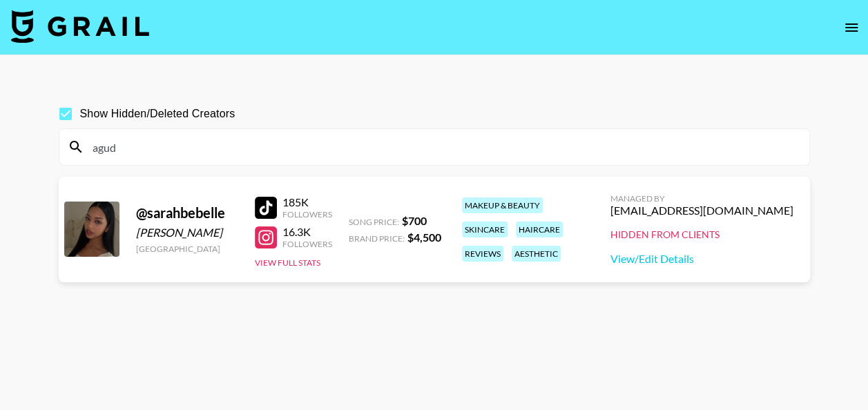  Describe the element at coordinates (702, 198) in the screenshot. I see `div: Managed By` at that location.